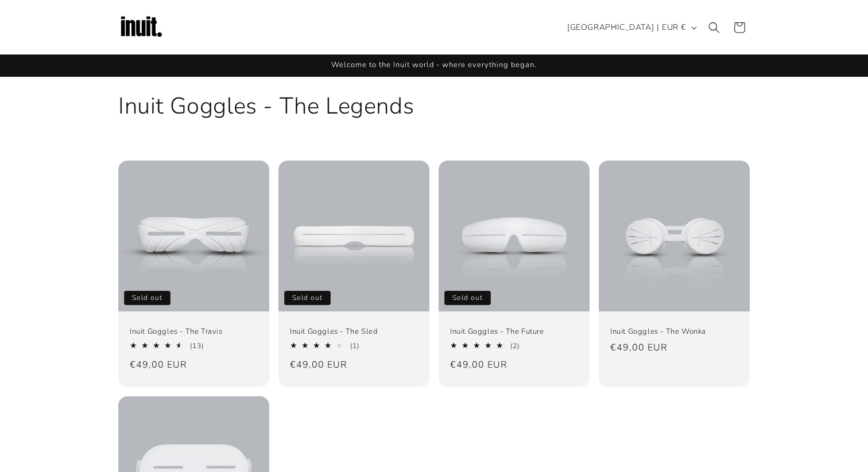  What do you see at coordinates (514, 331) in the screenshot?
I see `a: Inuit Goggles - The Future` at bounding box center [514, 331].